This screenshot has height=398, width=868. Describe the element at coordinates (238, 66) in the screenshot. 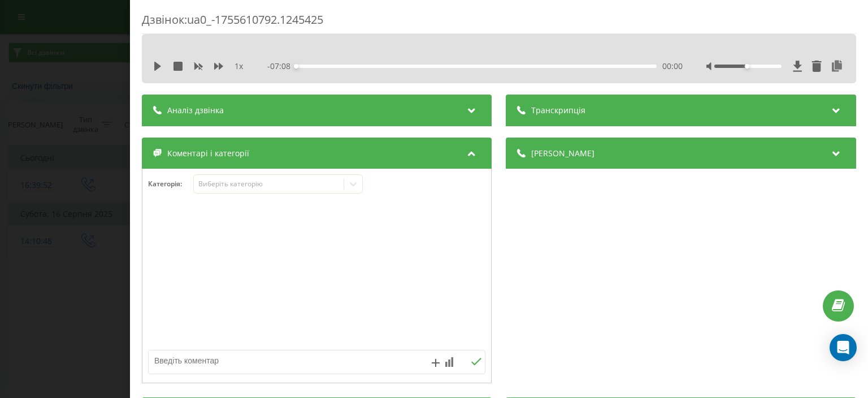

I see `span: 1 x` at that location.